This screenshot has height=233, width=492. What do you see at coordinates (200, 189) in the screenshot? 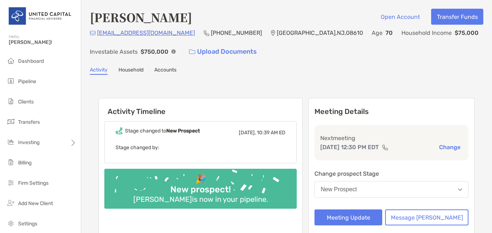
I see `div: New prospect!` at bounding box center [200, 189].